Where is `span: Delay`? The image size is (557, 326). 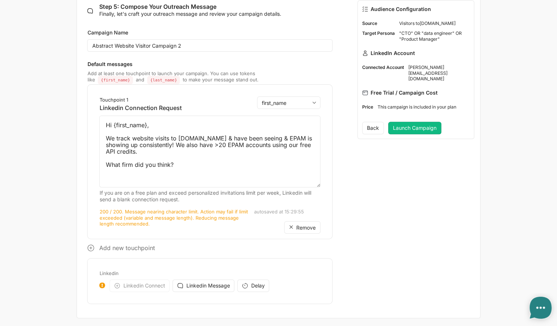
span: Delay is located at coordinates (258, 285).